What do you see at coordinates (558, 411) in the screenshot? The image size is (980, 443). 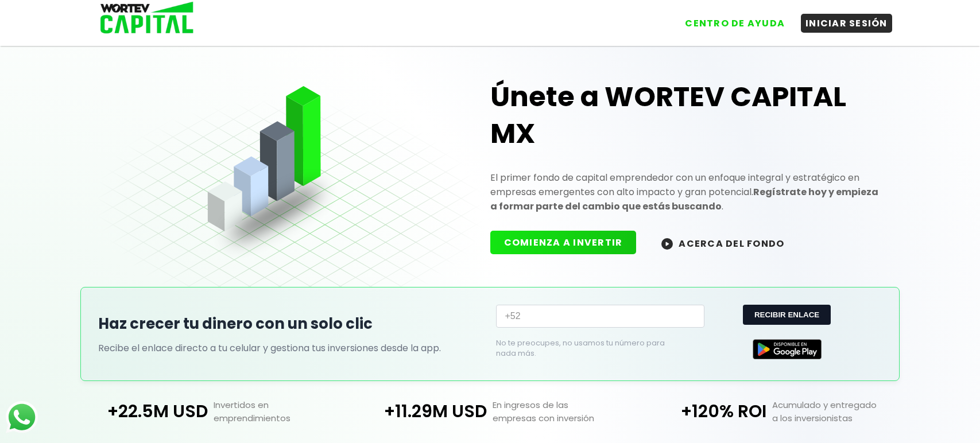 I see `p: En ingresos de las empresas con inversión` at bounding box center [558, 411].